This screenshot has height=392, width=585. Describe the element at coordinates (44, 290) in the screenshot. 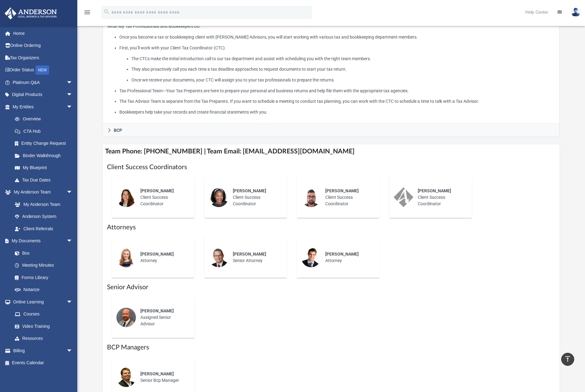

I see `a: Notarize` at that location.